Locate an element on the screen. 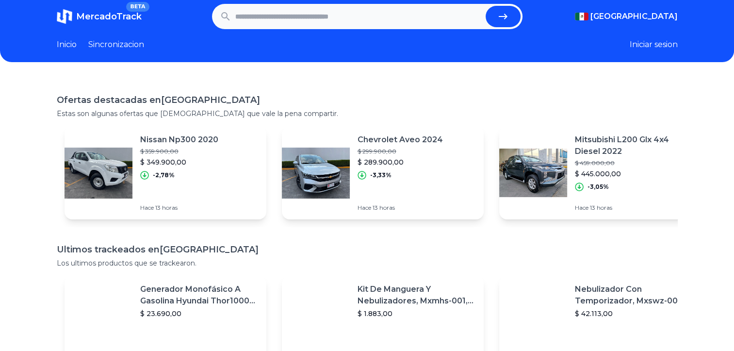 This screenshot has height=351, width=734. p: -2,78% is located at coordinates (163, 175).